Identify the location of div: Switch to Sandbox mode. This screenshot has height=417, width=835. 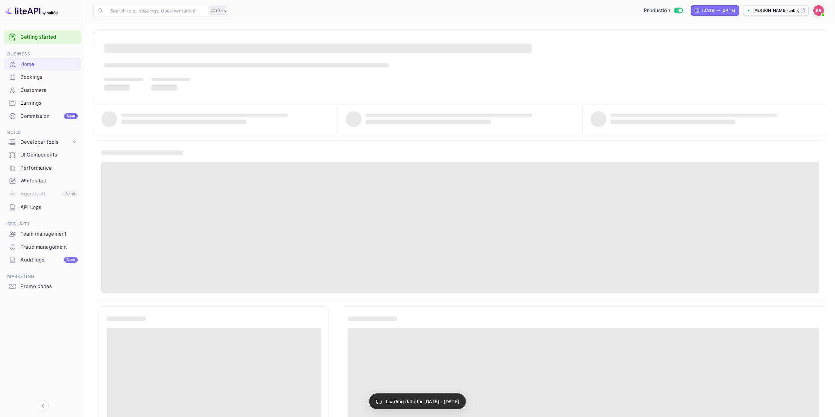
(663, 10).